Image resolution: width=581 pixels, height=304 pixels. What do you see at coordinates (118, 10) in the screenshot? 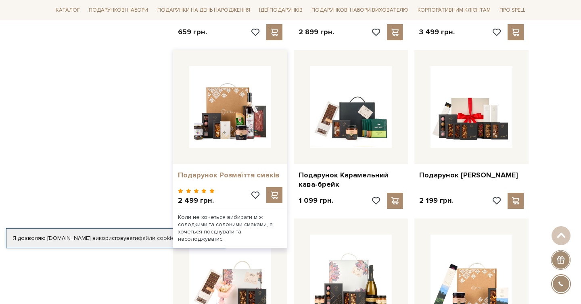
I see `a: Подарункові набори` at bounding box center [118, 10].